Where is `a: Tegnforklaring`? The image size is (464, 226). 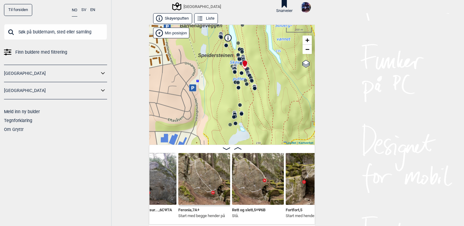 a: Tegnforklaring is located at coordinates (18, 121).